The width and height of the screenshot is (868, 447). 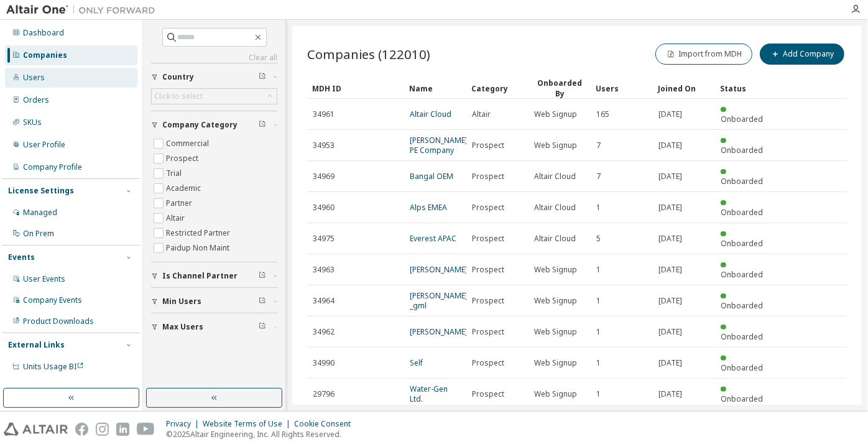 I want to click on a: Altair Cloud, so click(x=430, y=114).